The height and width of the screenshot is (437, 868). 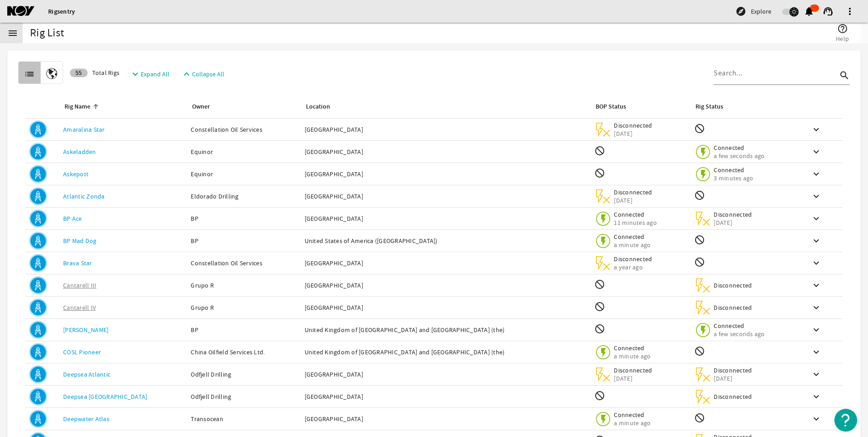 What do you see at coordinates (208, 74) in the screenshot?
I see `span: Collapse All` at bounding box center [208, 74].